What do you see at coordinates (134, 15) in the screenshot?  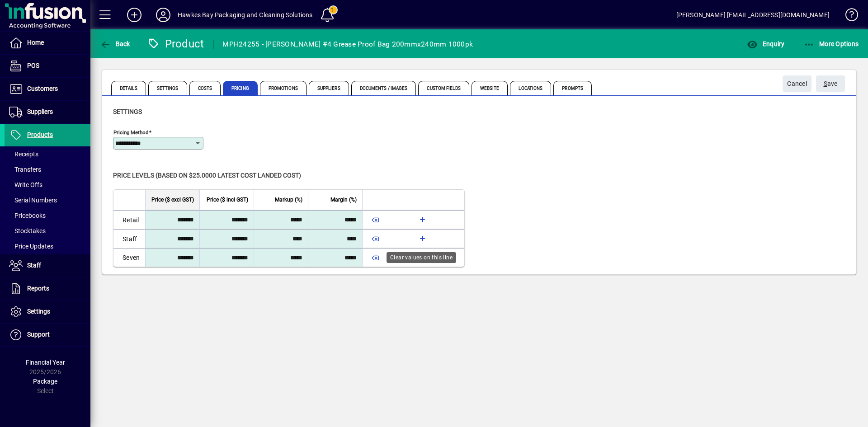 I see `button: Add` at bounding box center [134, 15].